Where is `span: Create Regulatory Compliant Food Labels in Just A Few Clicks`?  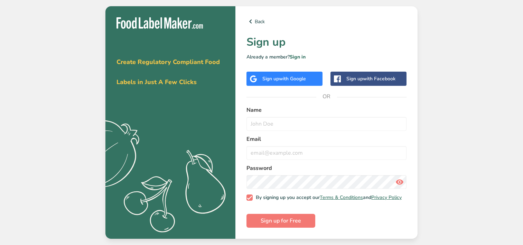 span: Create Regulatory Compliant Food Labels in Just A Few Clicks is located at coordinates (168, 72).